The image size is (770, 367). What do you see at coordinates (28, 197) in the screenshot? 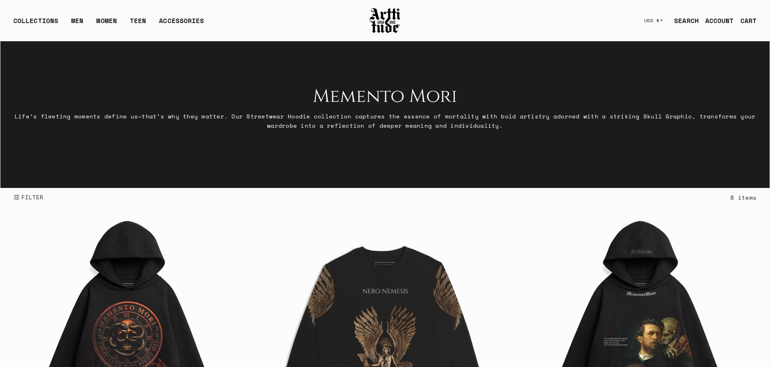
I see `button: Show filters` at bounding box center [28, 197].